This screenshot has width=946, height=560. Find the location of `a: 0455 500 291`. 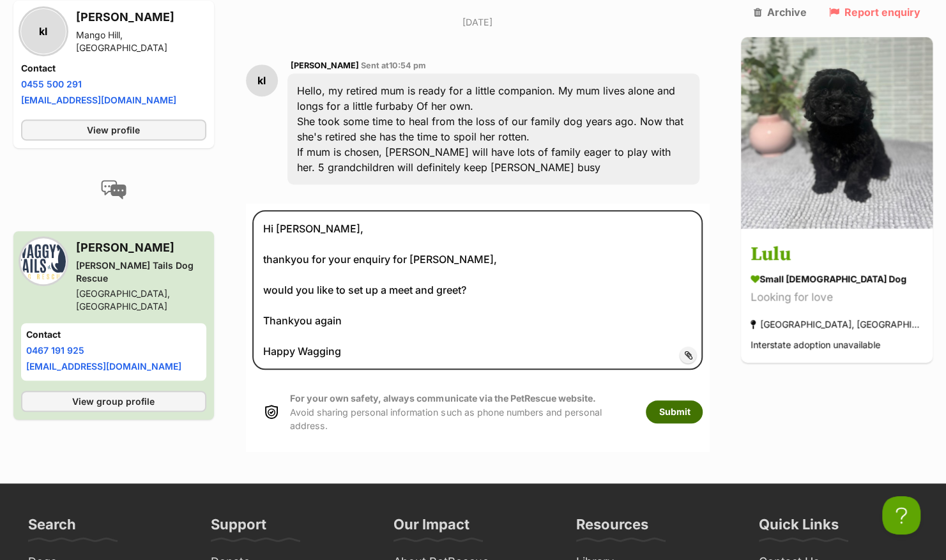

a: 0455 500 291 is located at coordinates (51, 84).